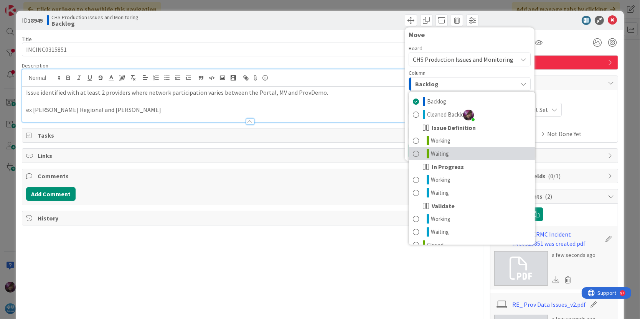  What do you see at coordinates (32, 20) in the screenshot?
I see `span: ID` at bounding box center [32, 20].